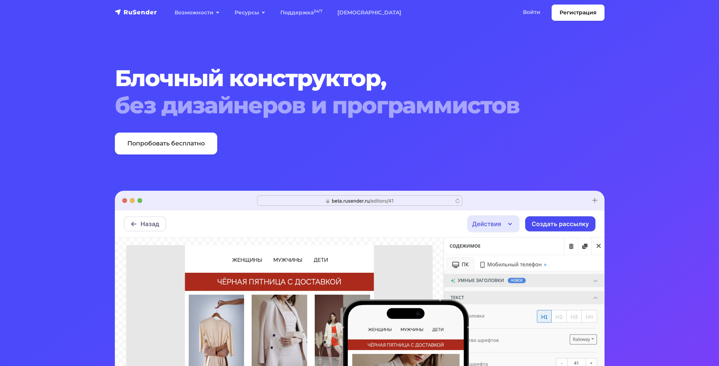  Describe the element at coordinates (197, 12) in the screenshot. I see `a: Возможности` at that location.